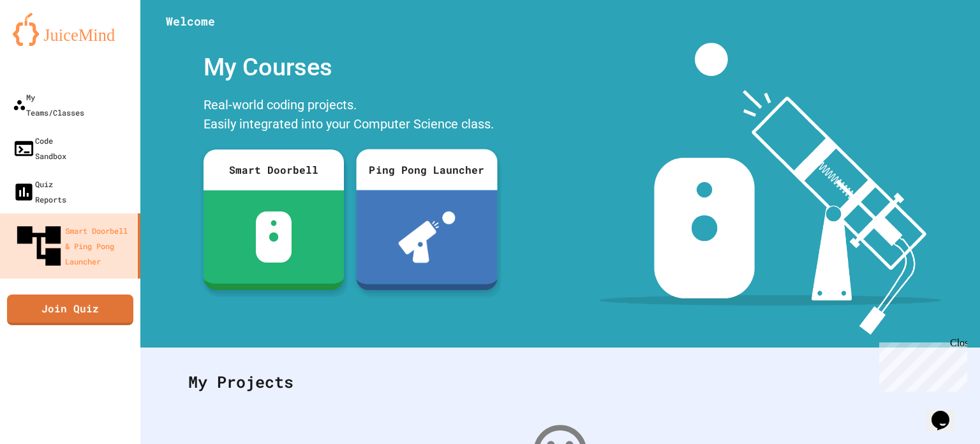 The height and width of the screenshot is (444, 980). What do you see at coordinates (73, 246) in the screenshot?
I see `div: Smart Doorbell & Ping Pong Launcher` at bounding box center [73, 246].